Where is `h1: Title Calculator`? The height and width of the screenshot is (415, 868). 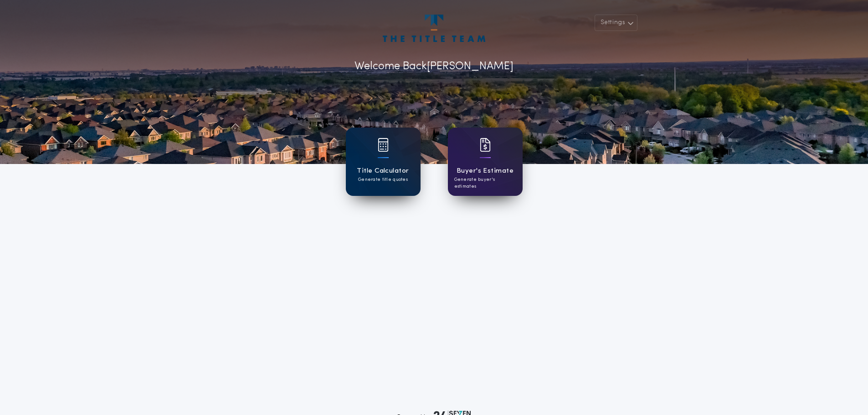
h1: Title Calculator is located at coordinates (383, 171).